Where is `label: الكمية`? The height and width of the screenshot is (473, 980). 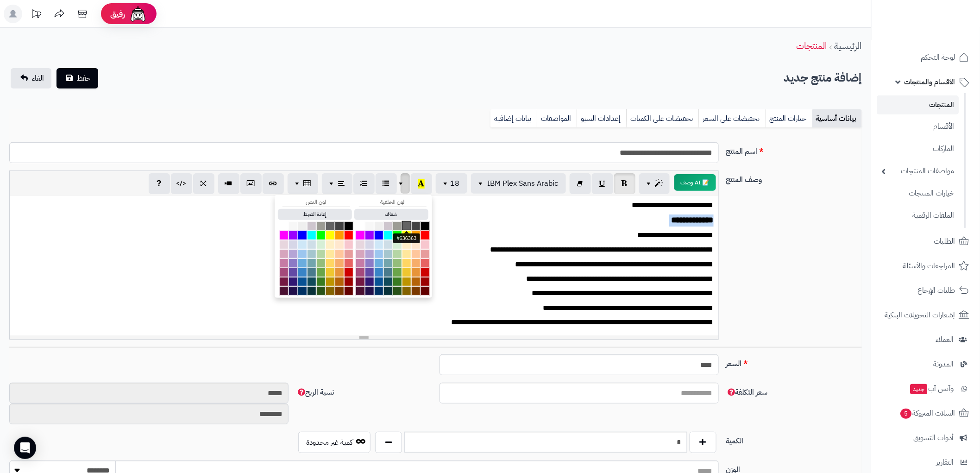
label: الكمية is located at coordinates (794, 439).